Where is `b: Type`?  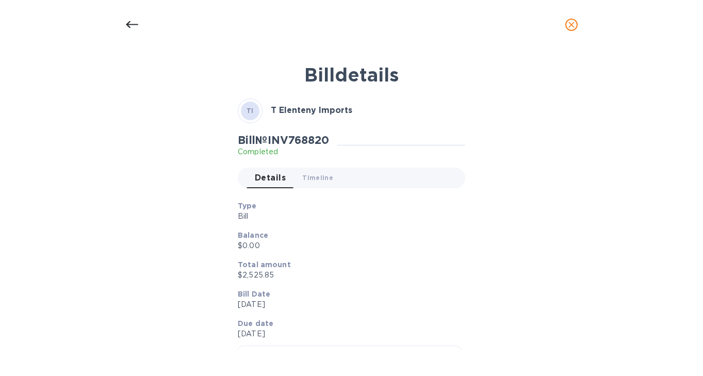
b: Type is located at coordinates (247, 206).